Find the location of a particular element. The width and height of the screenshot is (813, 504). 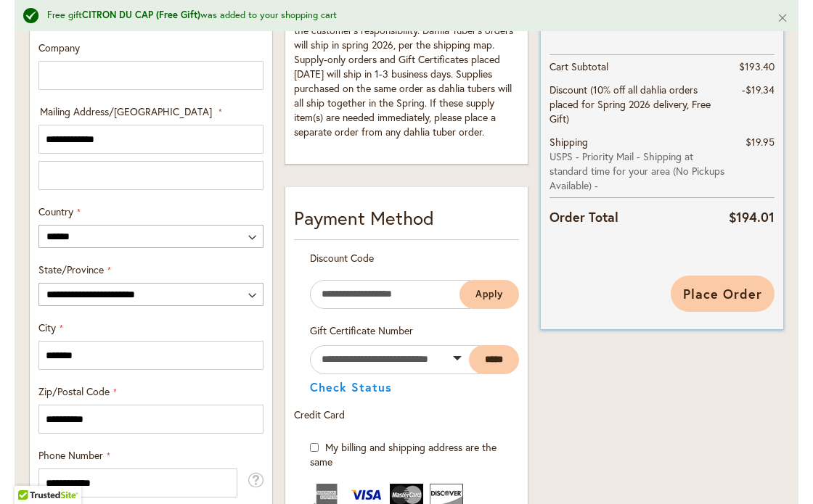

button: Place Order is located at coordinates (723, 294).